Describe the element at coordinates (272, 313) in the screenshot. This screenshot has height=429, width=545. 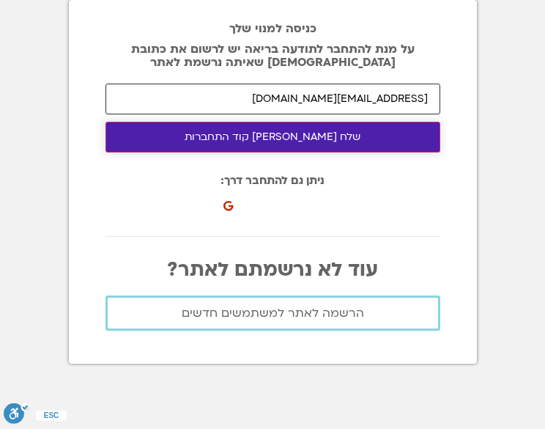
I see `span: הרשמה לאתר למשתמשים חדשים` at that location.